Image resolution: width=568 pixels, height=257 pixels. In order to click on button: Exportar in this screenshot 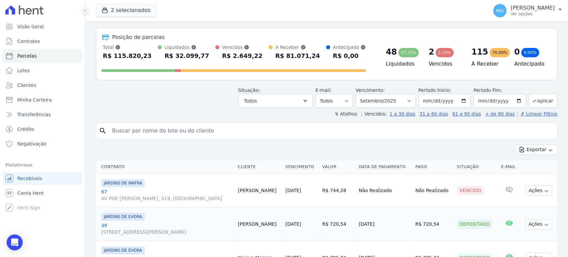, I will do `click(537, 150)`.